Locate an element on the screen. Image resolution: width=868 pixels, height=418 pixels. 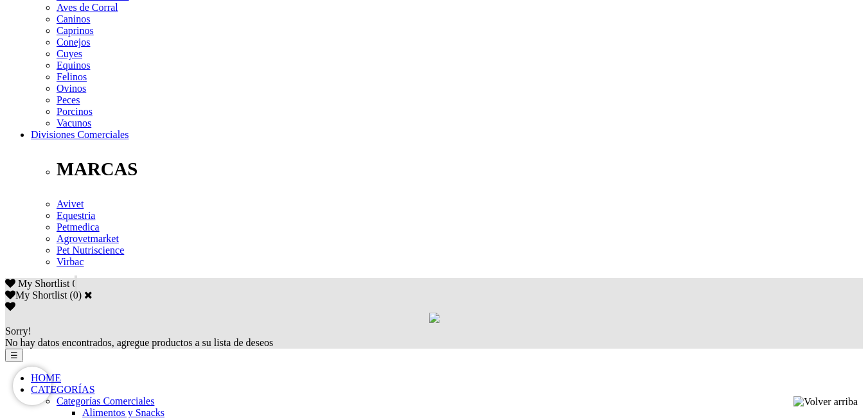
a: Divisiones Comerciales is located at coordinates (79, 135).